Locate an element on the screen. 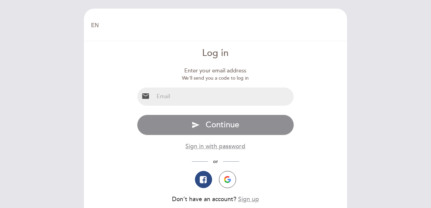 The image size is (431, 208). span: or is located at coordinates (215, 161).